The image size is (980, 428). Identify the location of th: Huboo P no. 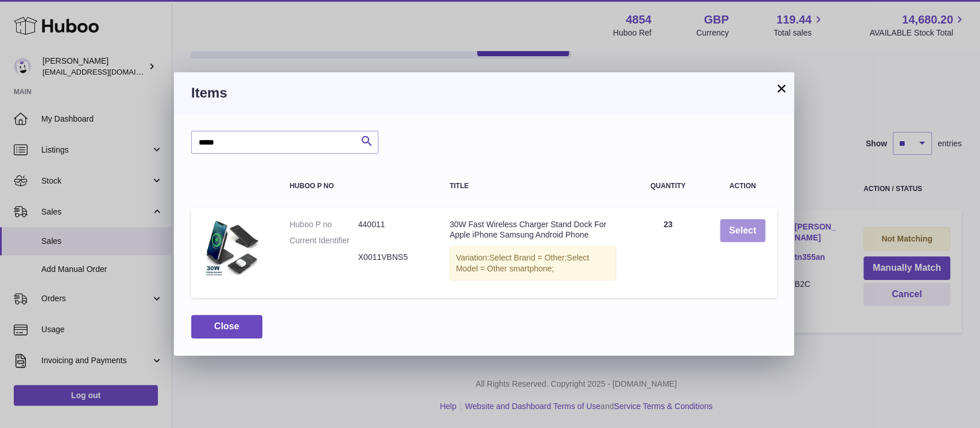
(358, 186).